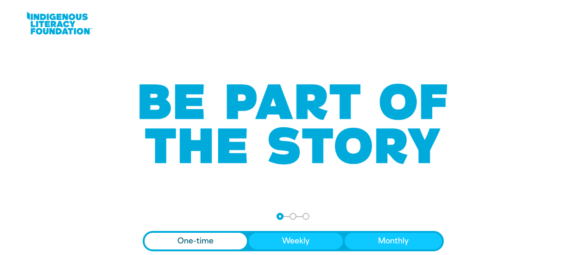 This screenshot has width=586, height=255. Describe the element at coordinates (293, 216) in the screenshot. I see `button: Navigate to step 2 of 3 to enter your details` at that location.